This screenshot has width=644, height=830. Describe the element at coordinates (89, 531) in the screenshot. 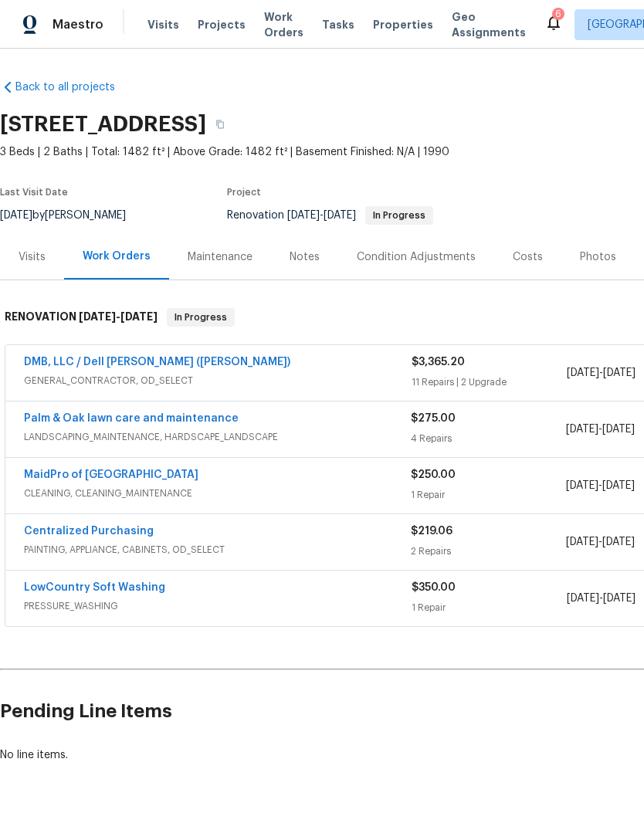

I see `a: Centralized Purchasing` at that location.